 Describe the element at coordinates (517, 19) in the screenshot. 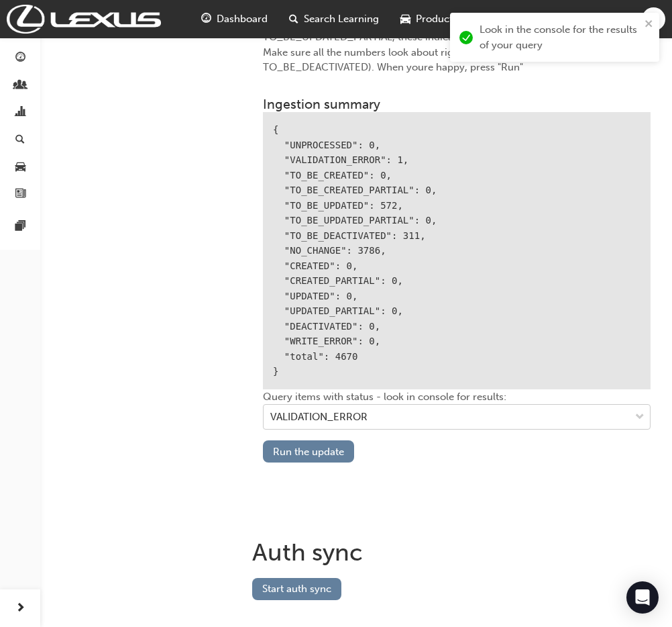

I see `a: news-iconNews` at that location.